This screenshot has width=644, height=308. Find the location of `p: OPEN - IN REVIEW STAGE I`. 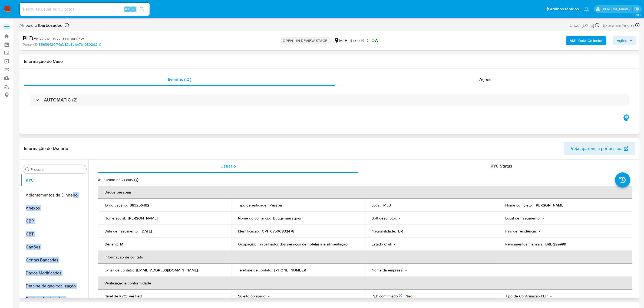

p: OPEN - IN REVIEW STAGE I is located at coordinates (306, 40).